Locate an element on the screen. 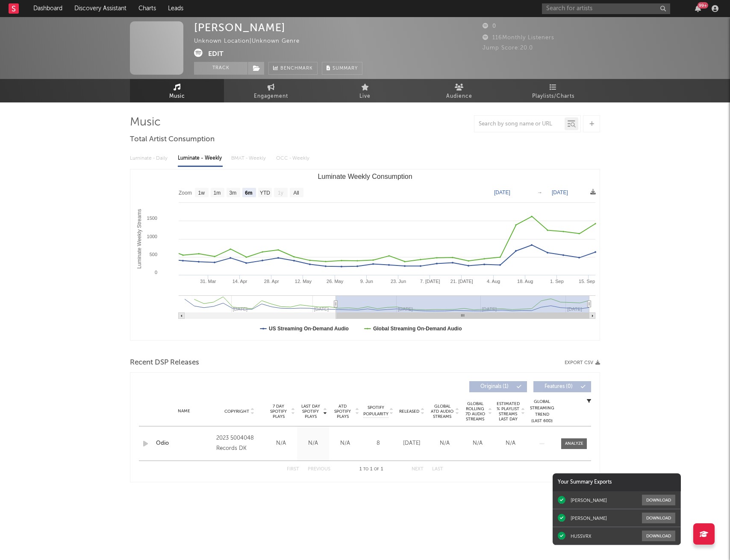 The height and width of the screenshot is (560, 730). span: Global Rolling 7D Audio Streams is located at coordinates (475, 412).